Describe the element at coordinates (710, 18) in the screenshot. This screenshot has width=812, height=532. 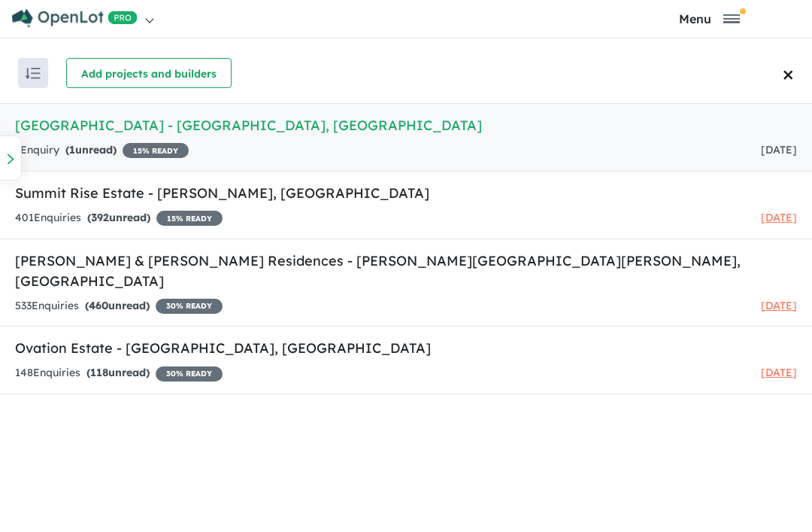
I see `button: Toggle navigation` at that location.